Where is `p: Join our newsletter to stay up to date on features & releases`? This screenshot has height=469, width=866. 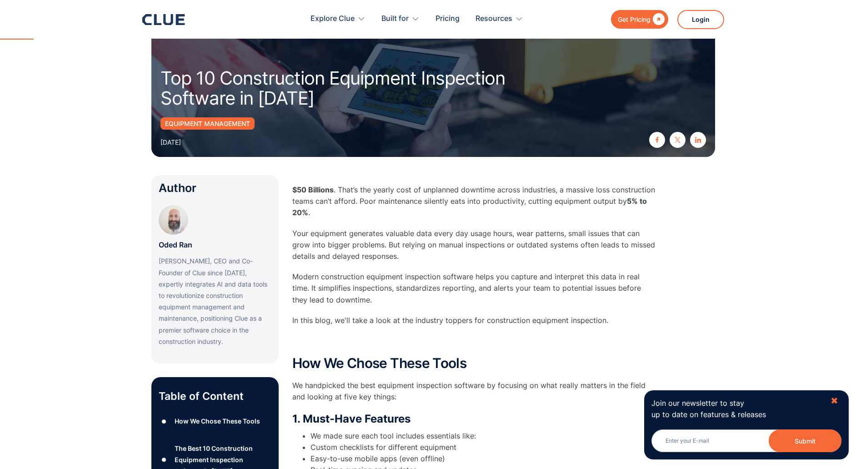 p: Join our newsletter to stay up to date on features & releases is located at coordinates (737, 409).